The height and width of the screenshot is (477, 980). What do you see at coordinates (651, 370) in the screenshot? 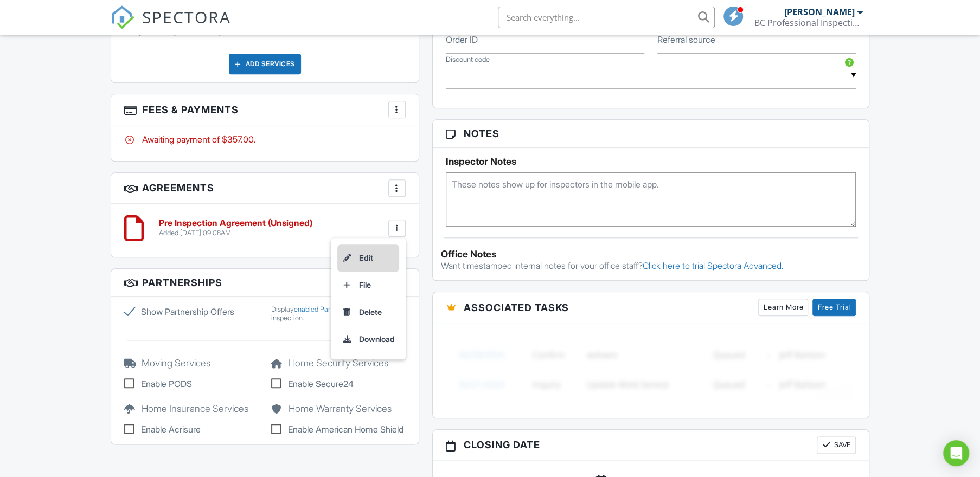
I see `img: blurred-tasks-251b60f19c3f713f9215ee2a18cbf2105fc2d72fcd585247cf5e9ec0c957c1dd.png` at bounding box center [651, 370].